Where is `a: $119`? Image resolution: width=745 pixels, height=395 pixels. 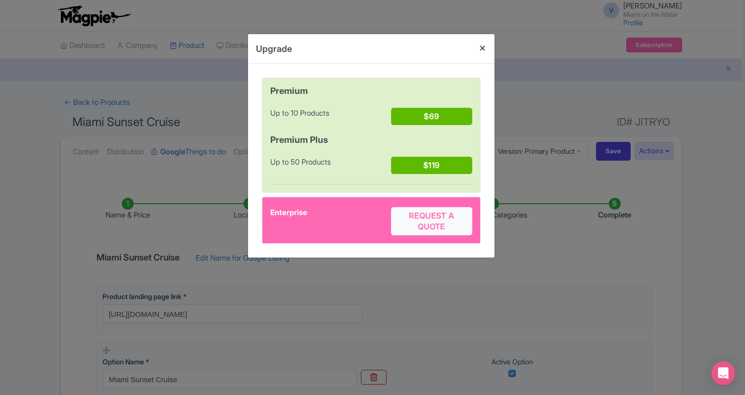
a: $119 is located at coordinates (431, 165).